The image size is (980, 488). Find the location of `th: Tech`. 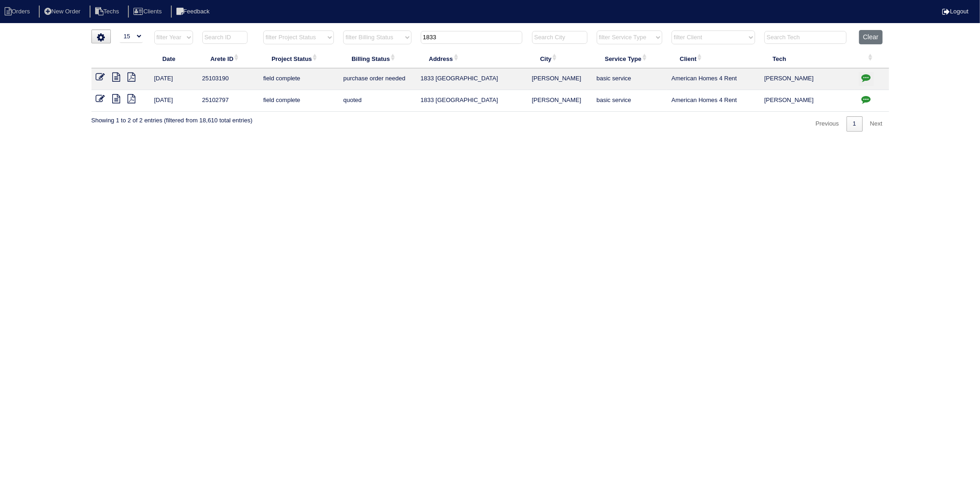

th: Tech is located at coordinates (807, 59).